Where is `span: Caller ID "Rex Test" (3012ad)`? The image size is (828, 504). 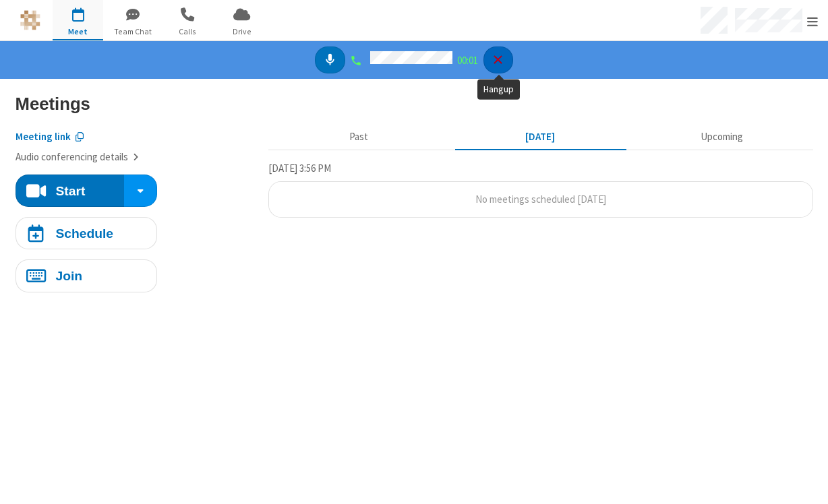 span: Caller ID "Rex Test" (3012ad) is located at coordinates (411, 58).